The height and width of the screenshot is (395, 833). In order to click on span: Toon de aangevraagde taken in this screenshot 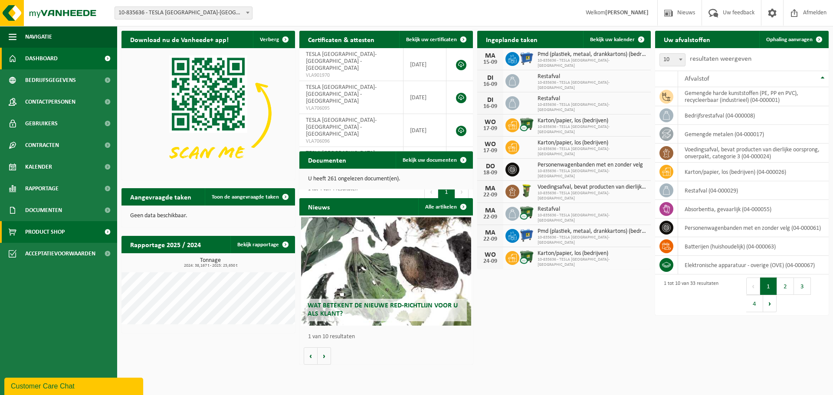, I will do `click(245, 197)`.